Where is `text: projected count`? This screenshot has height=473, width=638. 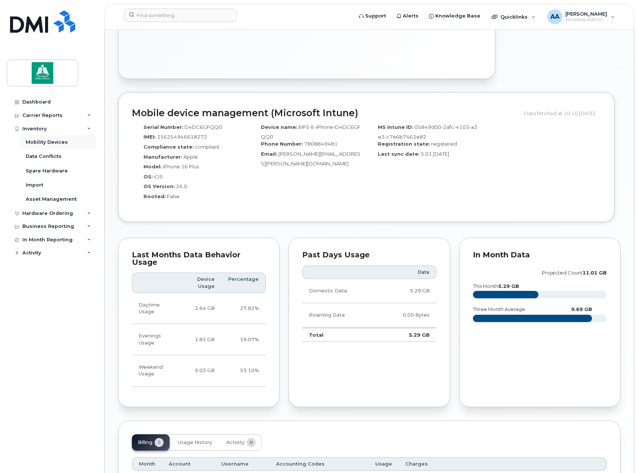 text: projected count is located at coordinates (574, 273).